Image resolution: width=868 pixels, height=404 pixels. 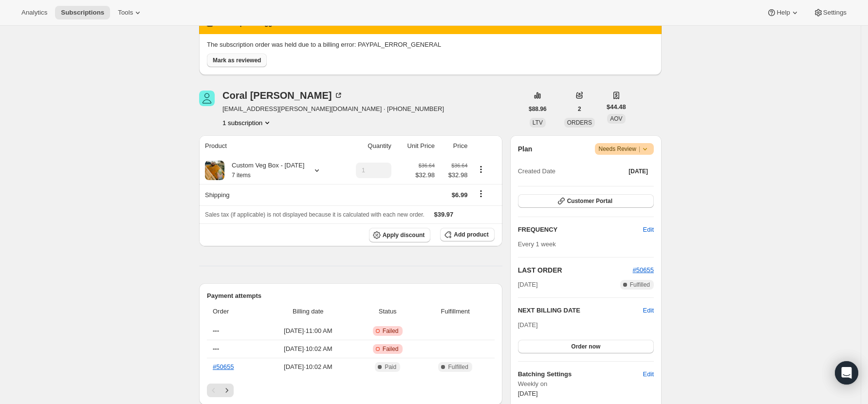 I want to click on h6: Batching Settings, so click(x=580, y=374).